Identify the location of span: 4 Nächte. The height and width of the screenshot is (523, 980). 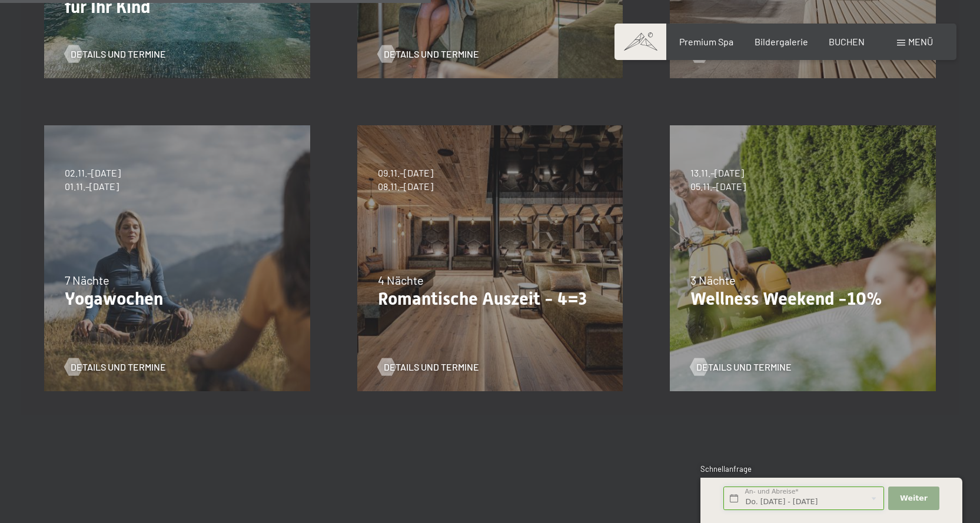
(401, 280).